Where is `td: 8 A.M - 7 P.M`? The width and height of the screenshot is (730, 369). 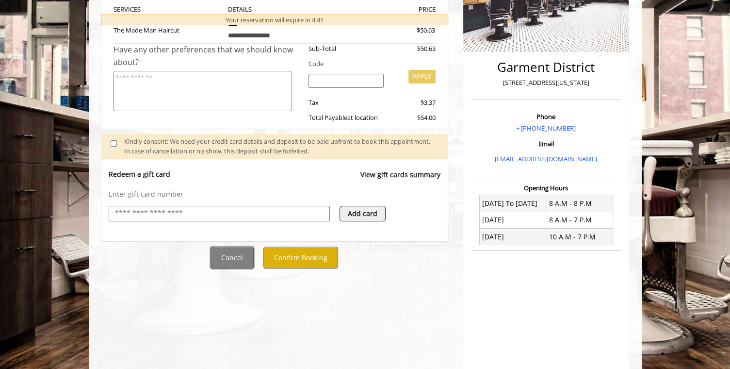
td: 8 A.M - 7 P.M is located at coordinates (580, 220).